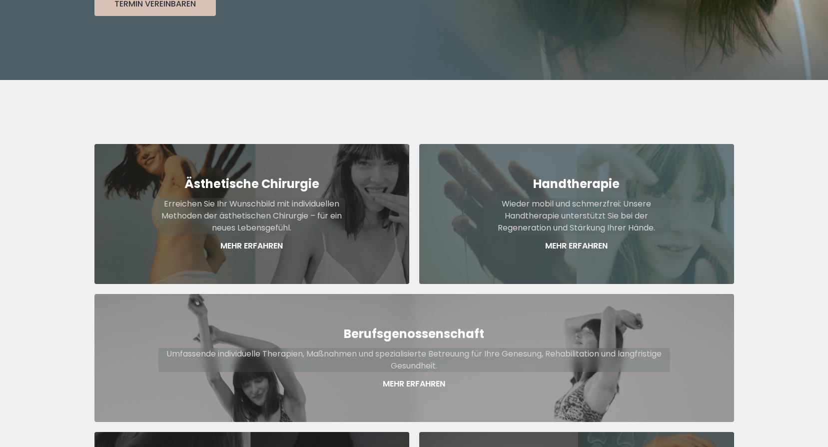 The image size is (828, 447). Describe the element at coordinates (577, 216) in the screenshot. I see `p: Wieder mobil und schmerzfrei: Unsere Handtherapie unterstützt Sie bei der Regeneration und Stärku...` at that location.